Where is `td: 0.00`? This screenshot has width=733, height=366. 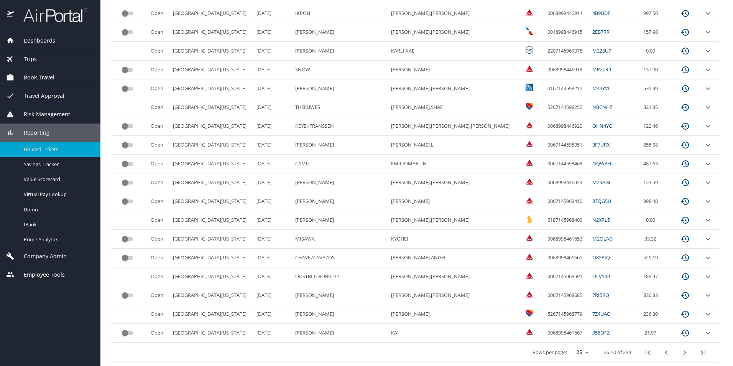 td: 0.00 is located at coordinates (652, 51).